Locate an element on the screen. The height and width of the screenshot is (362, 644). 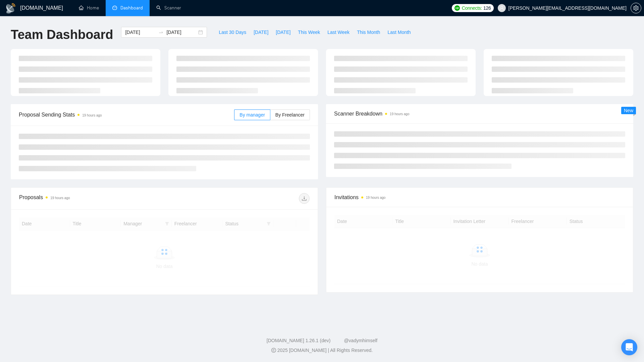
a: @vadymhimself is located at coordinates (361, 340).